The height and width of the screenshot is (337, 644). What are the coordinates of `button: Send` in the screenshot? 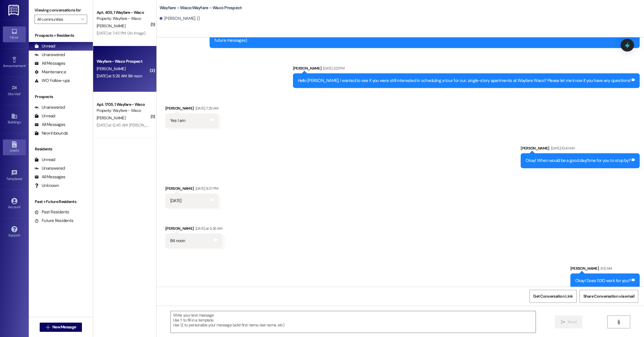 It's located at (568, 321).